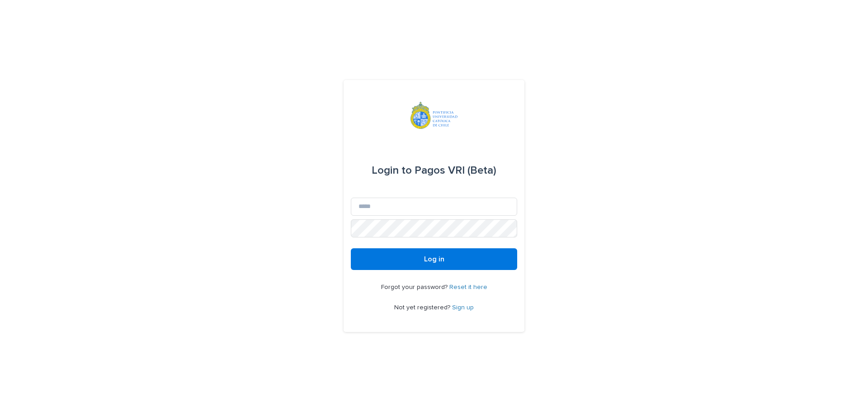 The width and height of the screenshot is (868, 412). What do you see at coordinates (434, 259) in the screenshot?
I see `button: Log in` at bounding box center [434, 259].